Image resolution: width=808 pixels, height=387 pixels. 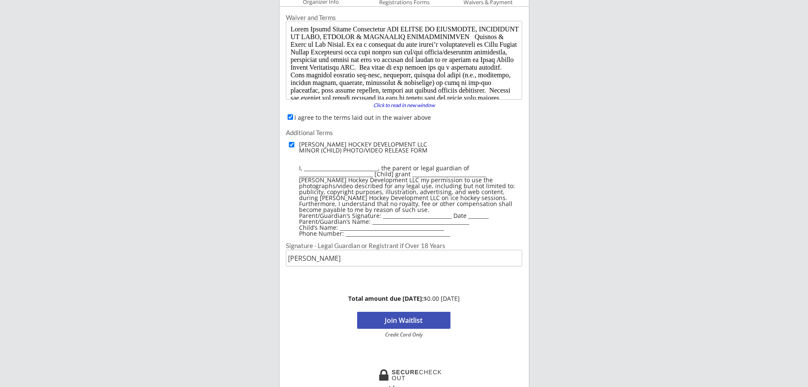 I want to click on label: I agree to the terms laid out in the waiver above, so click(x=363, y=117).